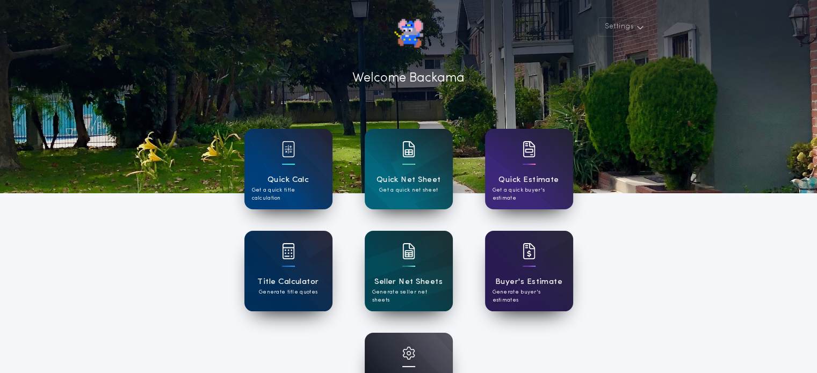 This screenshot has width=817, height=373. Describe the element at coordinates (289, 271) in the screenshot. I see `a: card iconTitle CalculatorGenerate title quotes` at that location.